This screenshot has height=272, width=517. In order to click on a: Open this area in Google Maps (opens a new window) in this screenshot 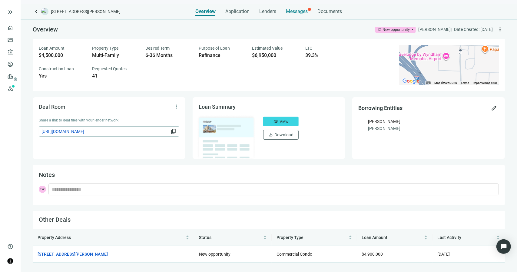, I will do `click(411, 81)`.